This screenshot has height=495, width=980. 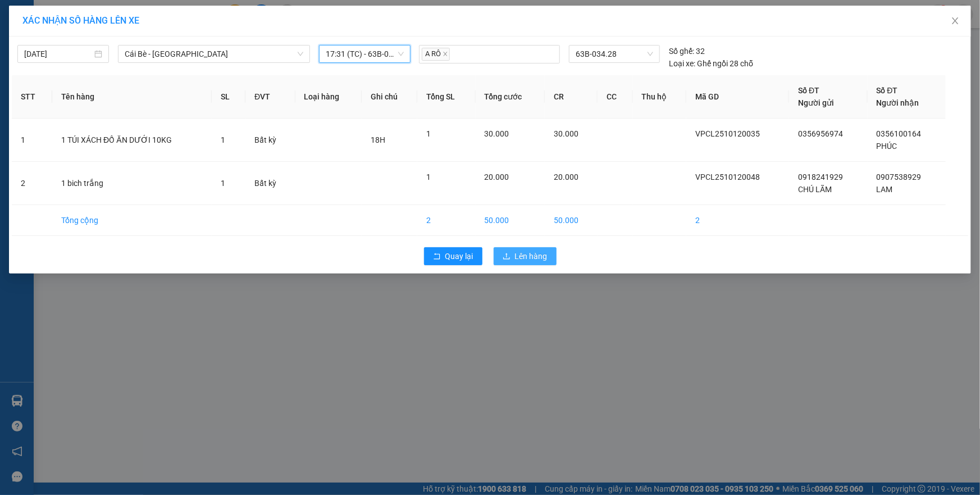 I want to click on span: Loại xe:, so click(x=681, y=64).